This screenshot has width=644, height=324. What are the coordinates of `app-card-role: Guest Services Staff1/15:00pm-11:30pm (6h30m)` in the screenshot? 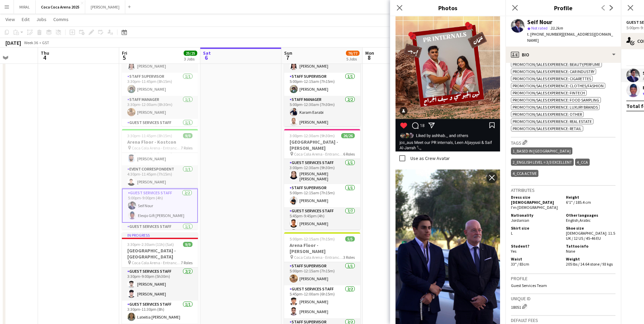 It's located at (160, 235).